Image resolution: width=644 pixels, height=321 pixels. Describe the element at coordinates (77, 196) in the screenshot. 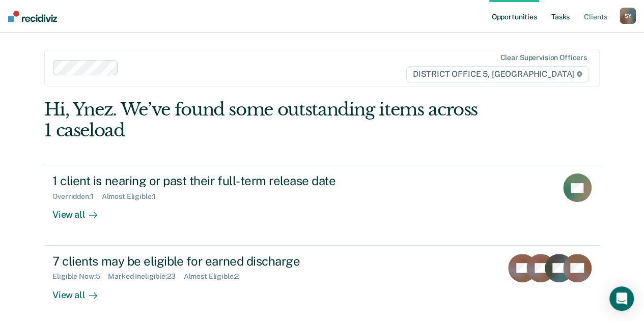

I see `div: Overridden : 1` at that location.